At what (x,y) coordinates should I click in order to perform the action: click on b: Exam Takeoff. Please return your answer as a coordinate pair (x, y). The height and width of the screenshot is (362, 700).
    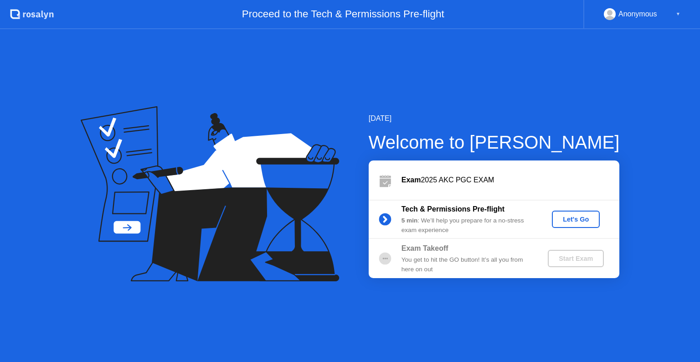
    Looking at the image, I should click on (425, 248).